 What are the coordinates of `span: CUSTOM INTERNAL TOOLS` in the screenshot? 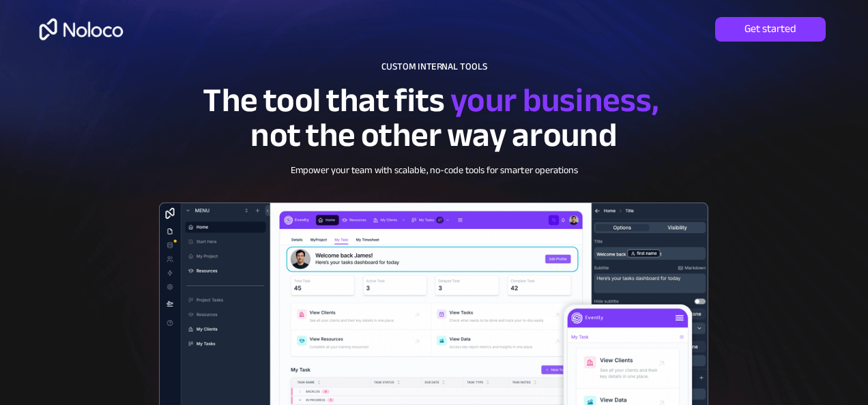 It's located at (434, 67).